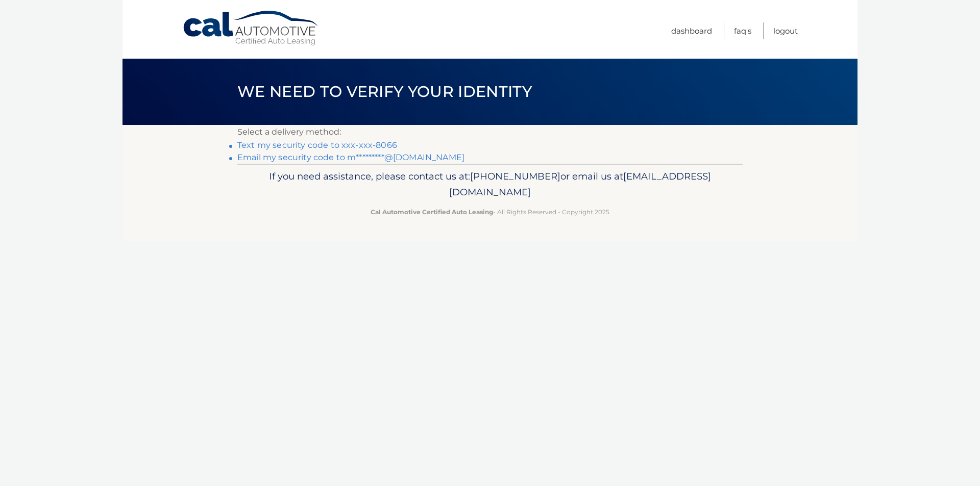 The image size is (980, 486). What do you see at coordinates (490, 185) in the screenshot?
I see `p: If you need assistance, please contact us at: or email us at` at bounding box center [490, 185].